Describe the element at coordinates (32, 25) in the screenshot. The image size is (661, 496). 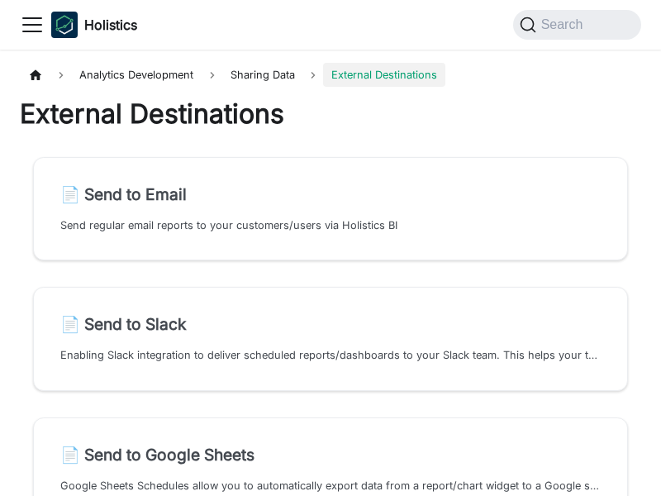
I see `button: Toggle navigation bar` at that location.